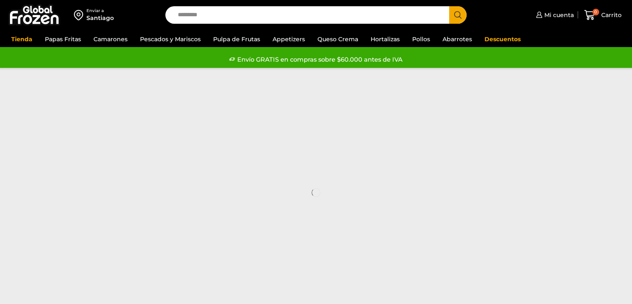 The height and width of the screenshot is (304, 632). Describe the element at coordinates (100, 18) in the screenshot. I see `div: Santiago` at that location.